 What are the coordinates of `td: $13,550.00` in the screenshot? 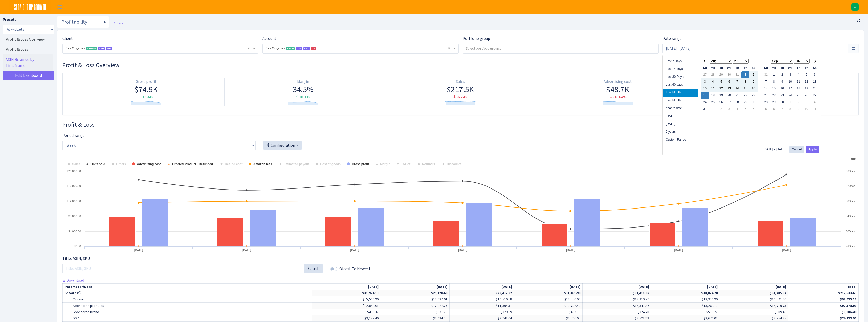 It's located at (548, 299).